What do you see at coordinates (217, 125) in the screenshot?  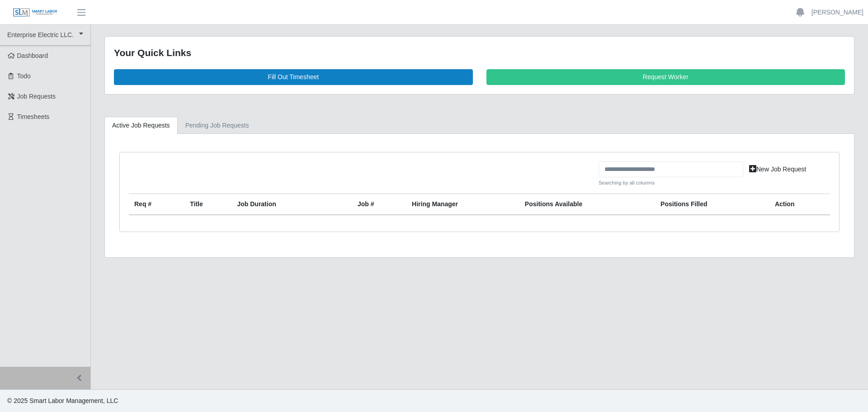 I see `a: Pending Job Requests` at bounding box center [217, 125].